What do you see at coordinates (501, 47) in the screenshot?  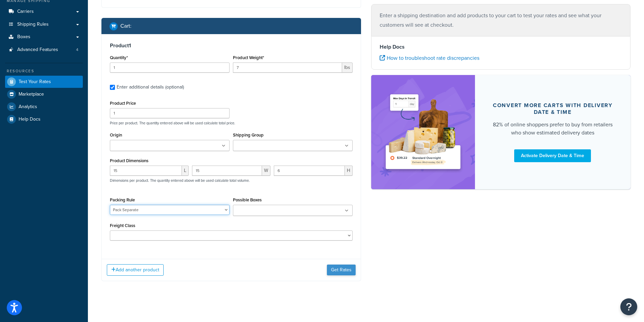 I see `h4: Help Docs` at bounding box center [501, 47].